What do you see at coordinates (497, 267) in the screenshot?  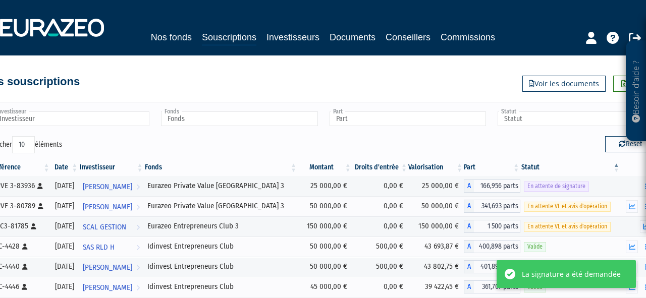 I see `span: 401,897 parts` at bounding box center [497, 267].